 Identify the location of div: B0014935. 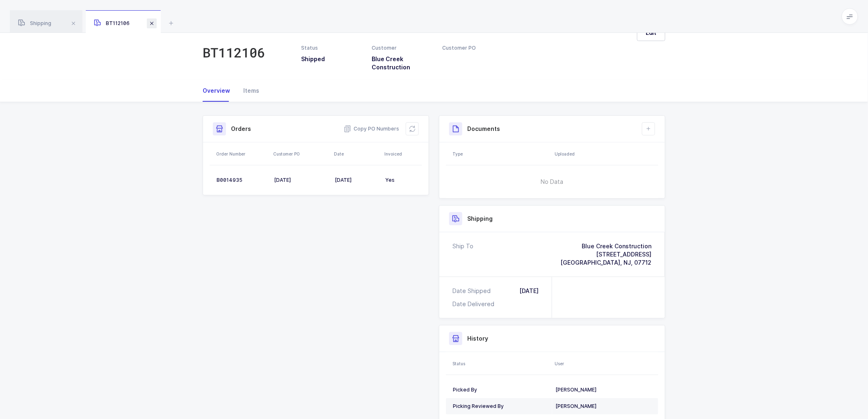
(242, 180).